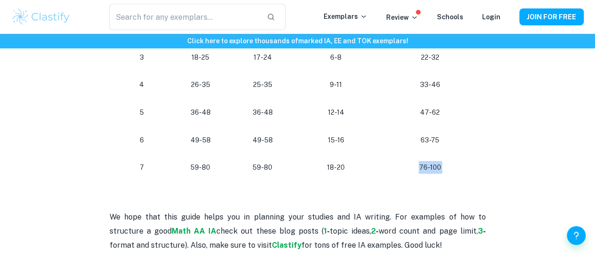 Image resolution: width=595 pixels, height=259 pixels. Describe the element at coordinates (325, 231) in the screenshot. I see `strong: 1` at that location.